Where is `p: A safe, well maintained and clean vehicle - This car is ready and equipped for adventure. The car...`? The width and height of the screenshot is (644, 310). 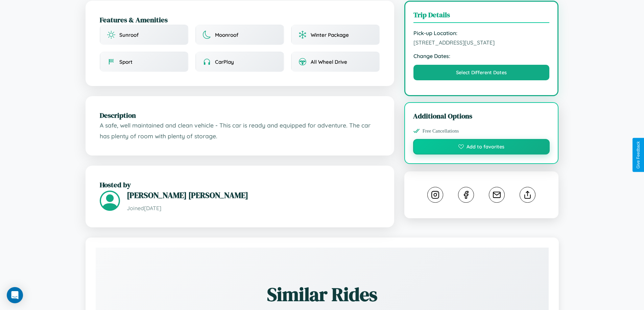
p: A safe, well maintained and clean vehicle - This car is ready and equipped for adventure. The car... is located at coordinates (240, 131).